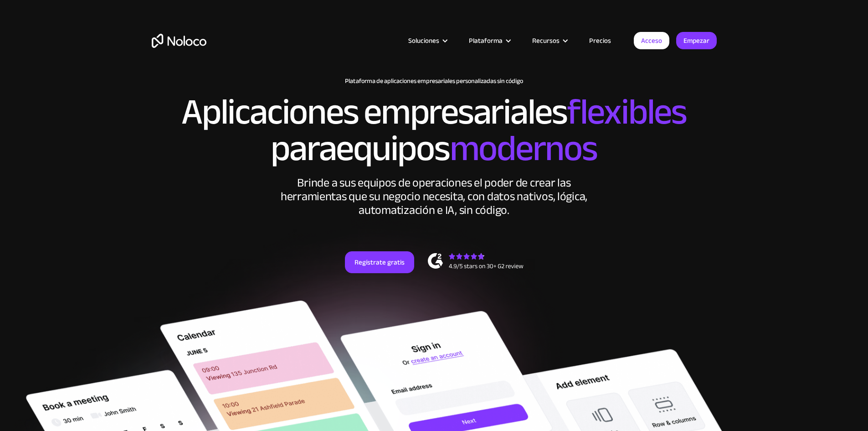  What do you see at coordinates (380, 262) in the screenshot?
I see `a: Regístrate gratis` at bounding box center [380, 262].